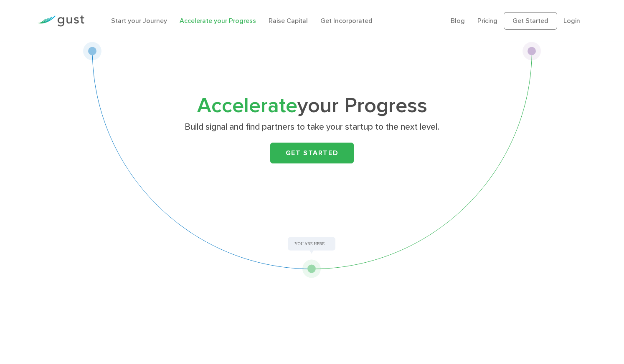 This screenshot has width=624, height=364. Describe the element at coordinates (247, 106) in the screenshot. I see `span: Accelerate` at that location.